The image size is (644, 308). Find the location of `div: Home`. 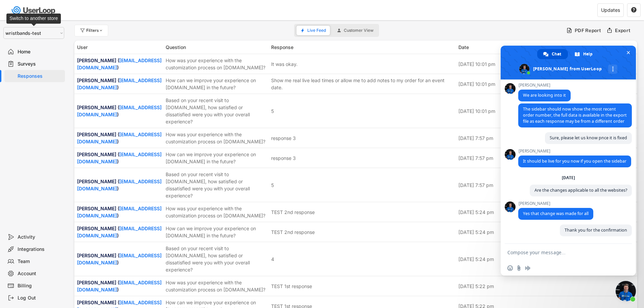

div: Home is located at coordinates (40, 51).